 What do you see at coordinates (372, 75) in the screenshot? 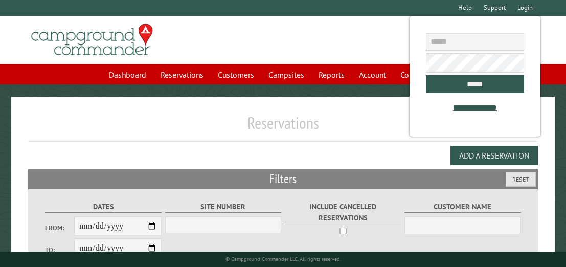
I see `a: Account` at bounding box center [372, 75].